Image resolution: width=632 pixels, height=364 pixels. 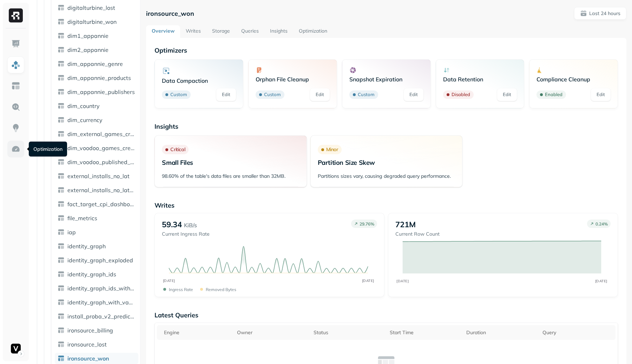 I want to click on img: Optimization, so click(x=16, y=149).